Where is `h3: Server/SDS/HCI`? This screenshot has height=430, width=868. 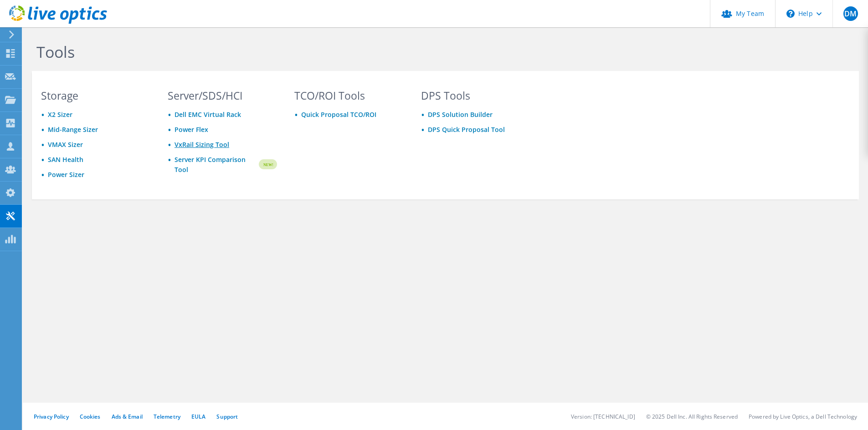
h3: Server/SDS/HCI is located at coordinates (222, 96).